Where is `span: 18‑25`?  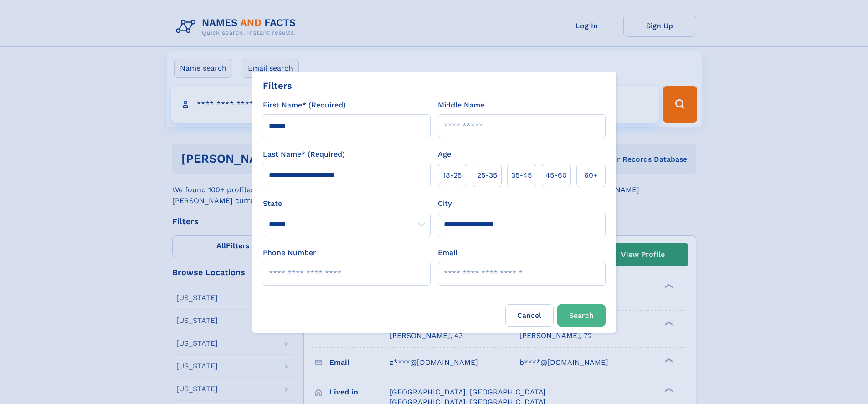
span: 18‑25 is located at coordinates (452, 176).